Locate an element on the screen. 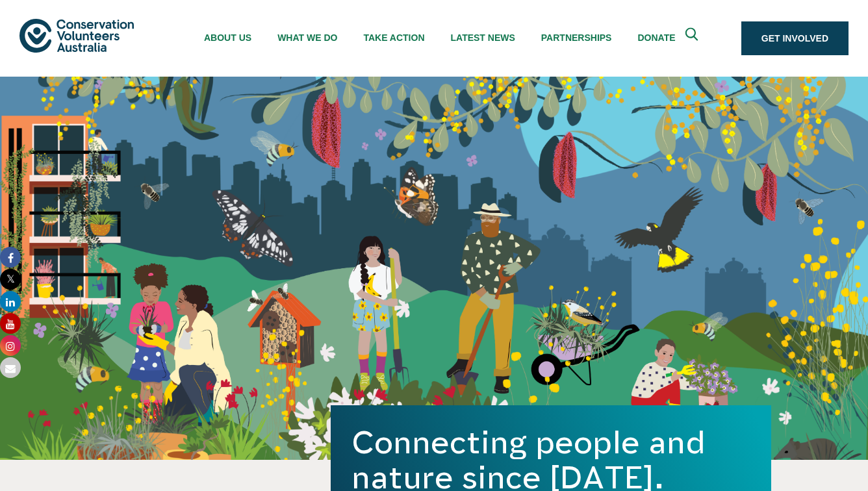  span: Donate is located at coordinates (656, 38).